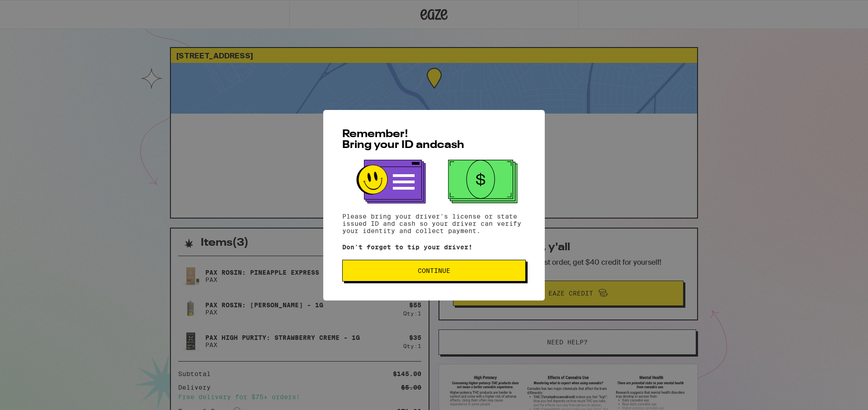 This screenshot has height=410, width=868. Describe the element at coordinates (434, 270) in the screenshot. I see `span: Continue` at that location.